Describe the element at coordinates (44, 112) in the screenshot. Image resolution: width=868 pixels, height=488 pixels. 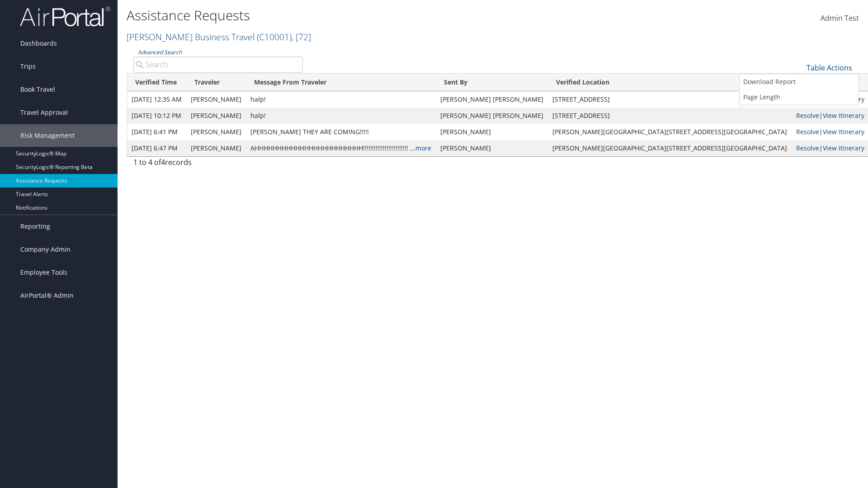
I see `span: Travel Approval` at that location.